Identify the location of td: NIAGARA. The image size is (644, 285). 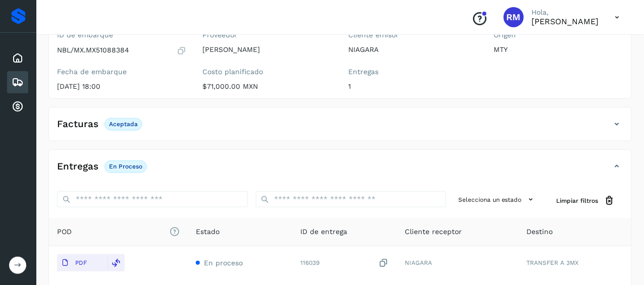
(458, 263).